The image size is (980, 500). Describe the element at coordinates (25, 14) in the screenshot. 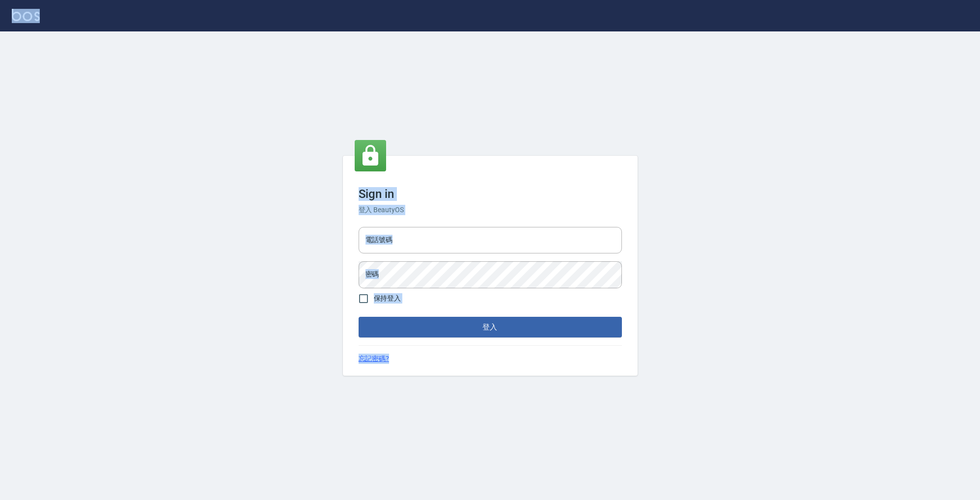

I see `img: Logo` at that location.